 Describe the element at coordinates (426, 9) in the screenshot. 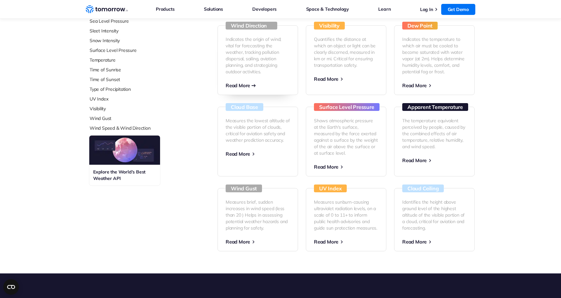

I see `a: Log In` at that location.